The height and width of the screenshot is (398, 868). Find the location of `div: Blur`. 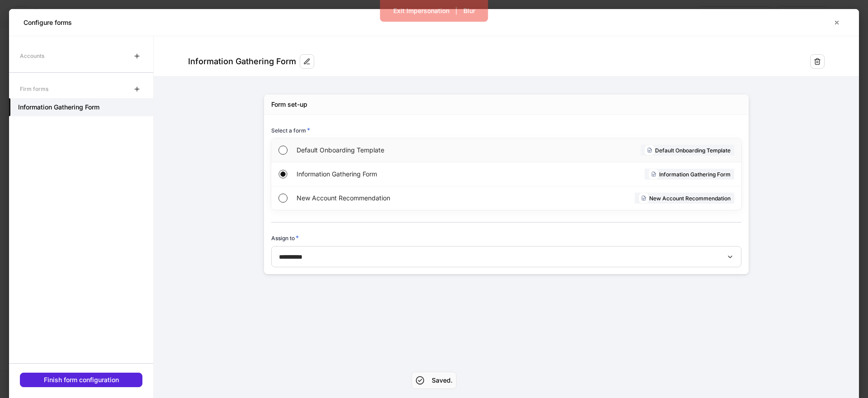

div: Blur is located at coordinates (469, 11).